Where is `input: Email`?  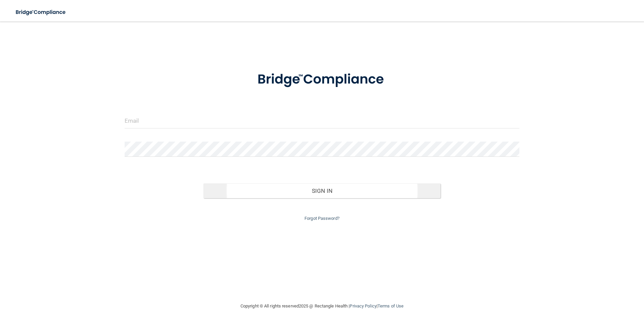
input: Email is located at coordinates (322, 121).